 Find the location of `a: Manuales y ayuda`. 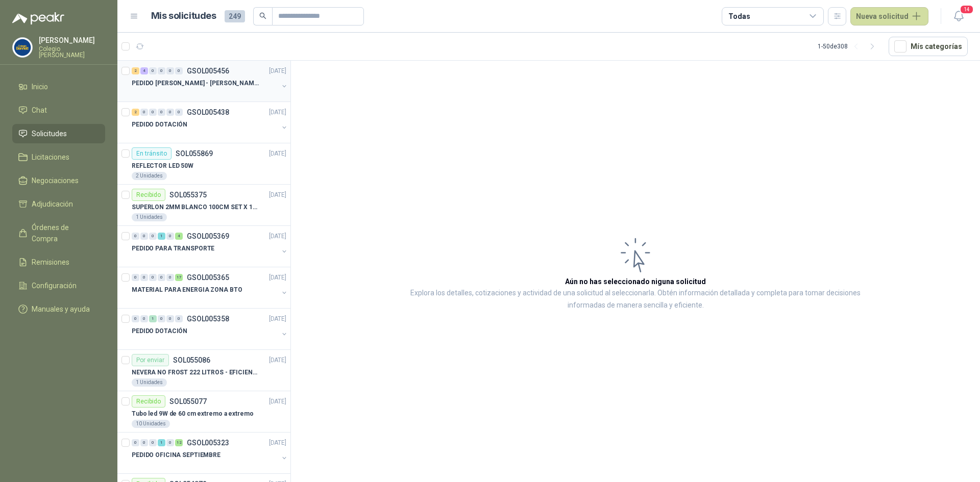

a: Manuales y ayuda is located at coordinates (59, 309).